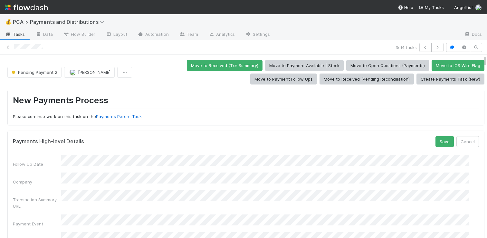 Image resolution: width=487 pixels, height=238 pixels. I want to click on a: Data, so click(44, 35).